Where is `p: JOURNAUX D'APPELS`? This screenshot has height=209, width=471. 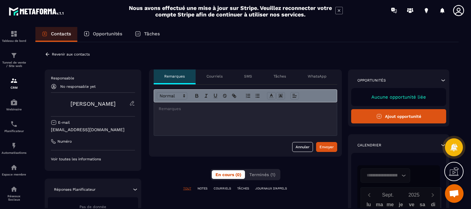 p: JOURNAUX D'APPELS is located at coordinates (271, 189).